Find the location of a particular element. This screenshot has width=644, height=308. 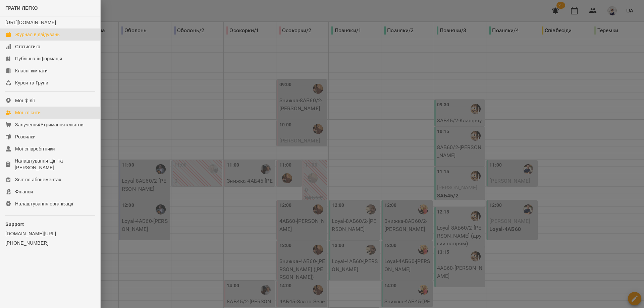

div: Мої філії is located at coordinates (25, 101).